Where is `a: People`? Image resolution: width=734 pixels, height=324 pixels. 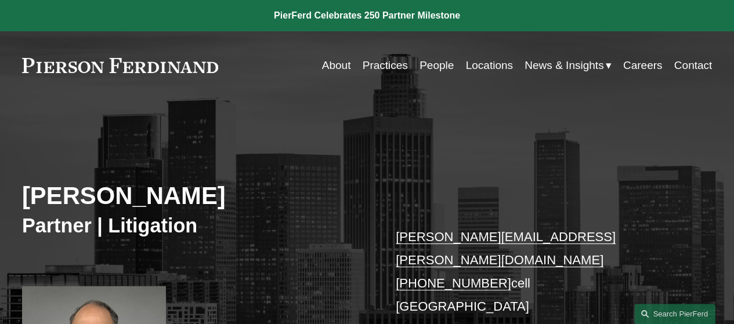 a: People is located at coordinates (436, 66).